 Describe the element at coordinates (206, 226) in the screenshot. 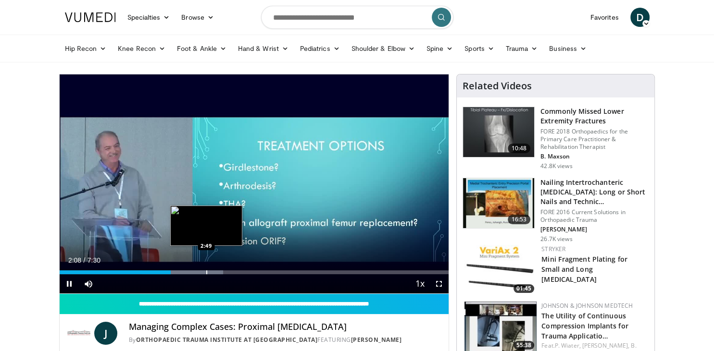

I see `img: image.jpeg` at that location.